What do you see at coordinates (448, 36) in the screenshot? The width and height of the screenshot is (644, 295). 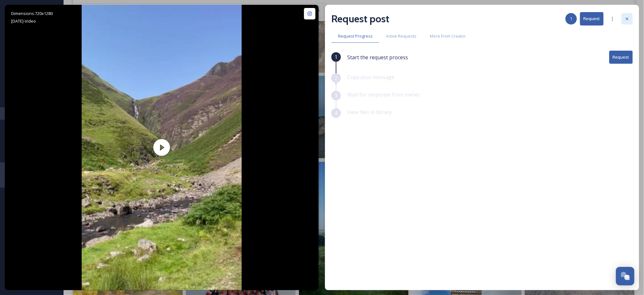 I see `span: More From Creator` at bounding box center [448, 36].